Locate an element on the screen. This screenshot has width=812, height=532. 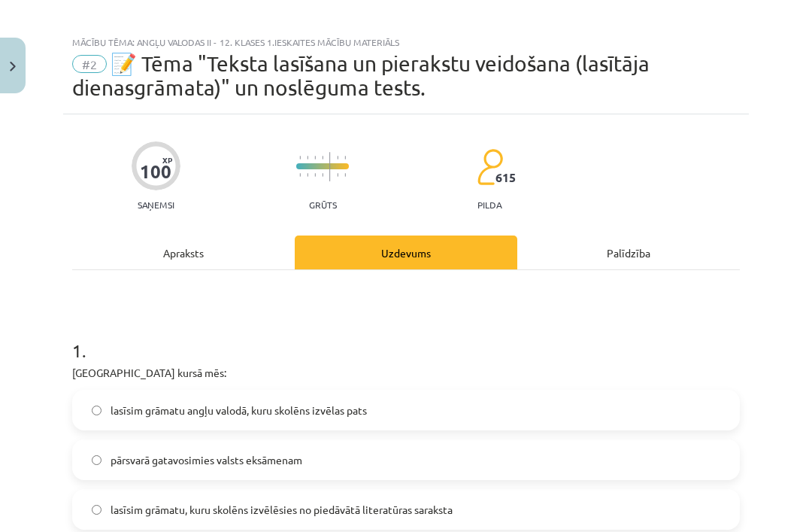
div: Mācību tēma: Angļu valodas ii - 12. klases 1.ieskaites mācību materiāls is located at coordinates (406, 42).